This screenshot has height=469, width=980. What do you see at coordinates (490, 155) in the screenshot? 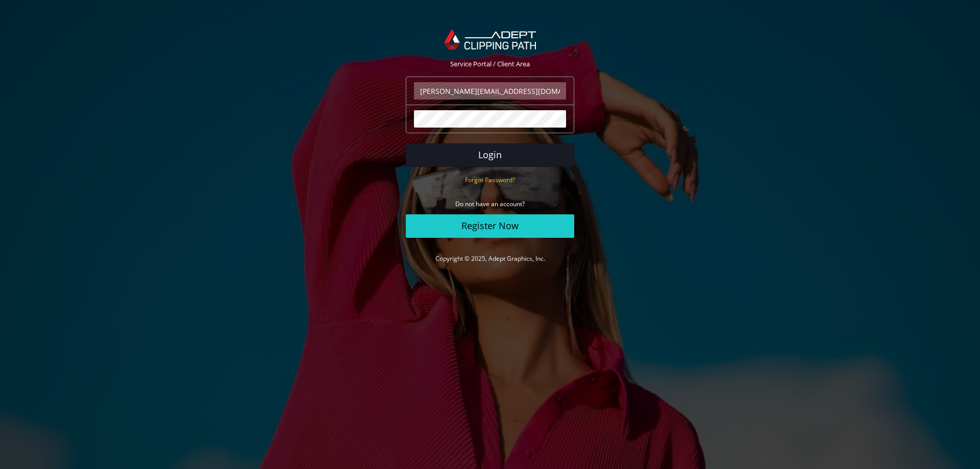
I see `button: Login` at bounding box center [490, 155].